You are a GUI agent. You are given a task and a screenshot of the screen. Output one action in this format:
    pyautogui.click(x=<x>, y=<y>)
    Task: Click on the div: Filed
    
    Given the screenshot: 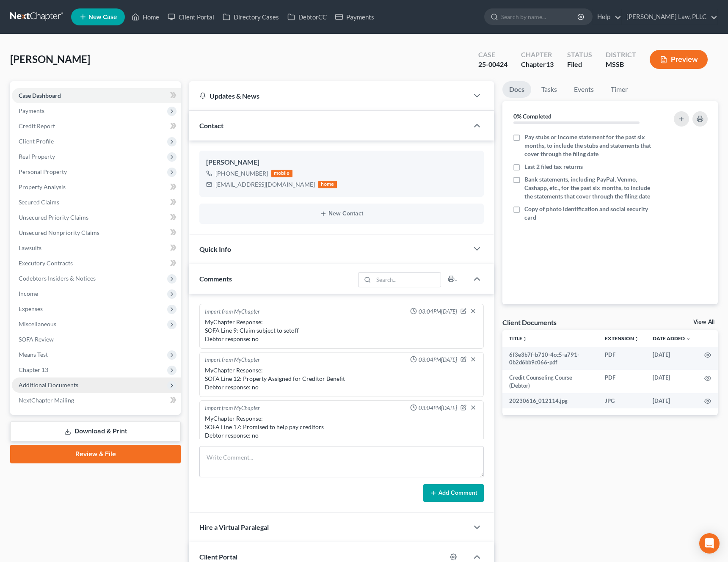 What is the action you would take?
    pyautogui.click(x=580, y=64)
    